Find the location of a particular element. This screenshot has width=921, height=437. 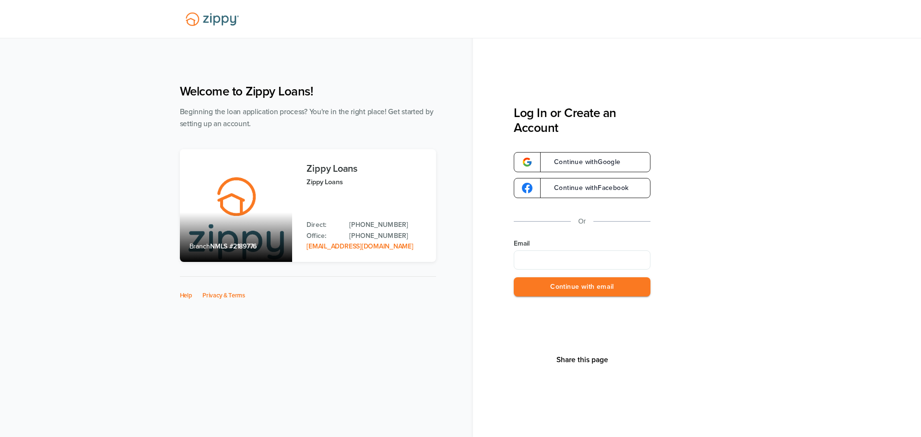

label: Email is located at coordinates (582, 244).